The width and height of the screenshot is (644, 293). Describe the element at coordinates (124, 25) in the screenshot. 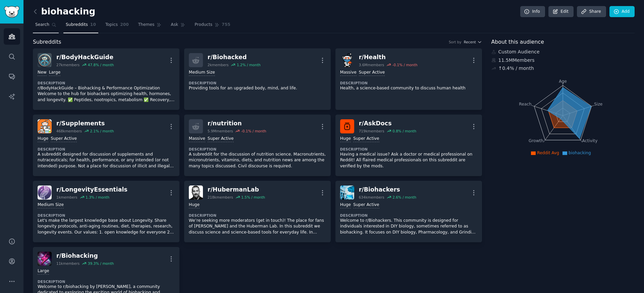

I see `span: 200` at that location.